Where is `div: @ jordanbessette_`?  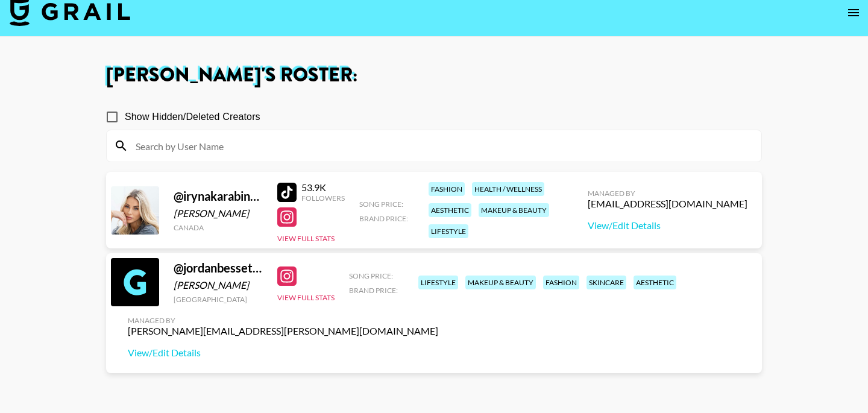 div: @ jordanbessette_ is located at coordinates (218, 267).